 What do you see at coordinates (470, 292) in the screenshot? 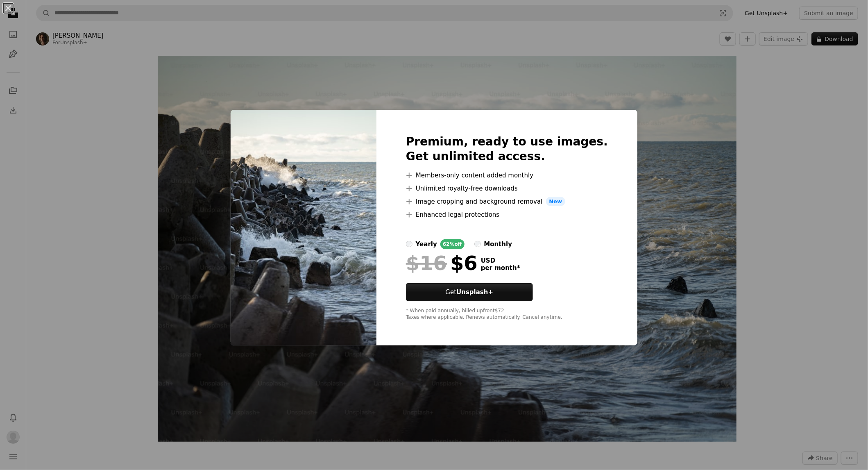
I see `a: GetUnsplash+` at bounding box center [470, 292].